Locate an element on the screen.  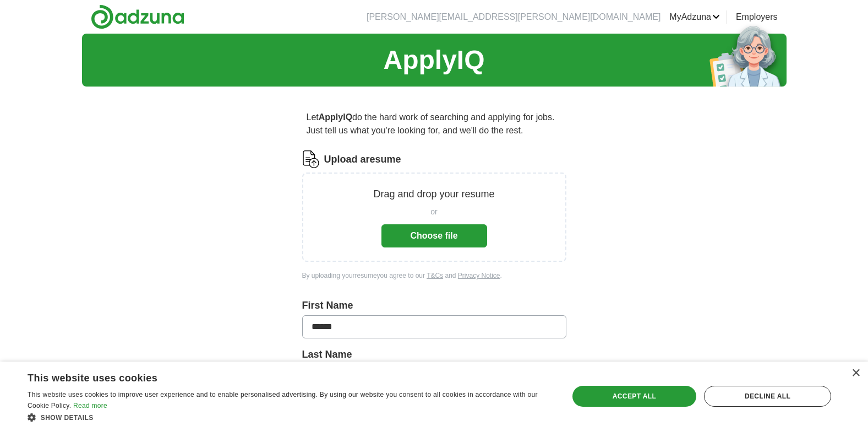
a: T&Cs is located at coordinates (435, 275).